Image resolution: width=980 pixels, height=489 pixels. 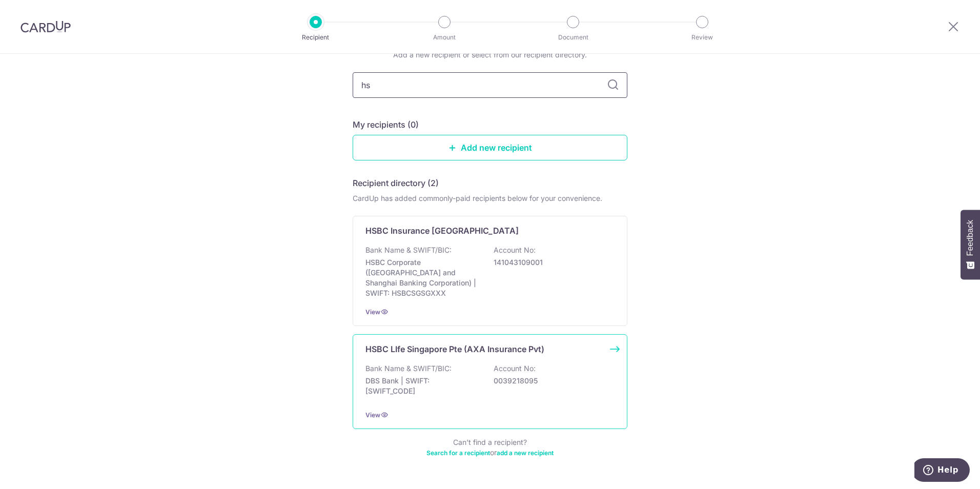 I want to click on span: Help, so click(x=33, y=12).